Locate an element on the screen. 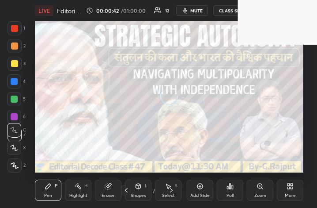 This screenshot has height=208, width=317. div: 2 is located at coordinates (16, 46).